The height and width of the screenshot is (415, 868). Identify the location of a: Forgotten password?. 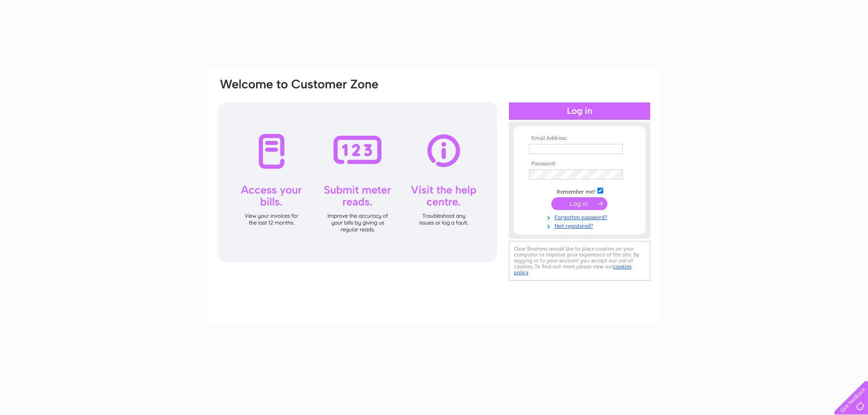
(581, 216).